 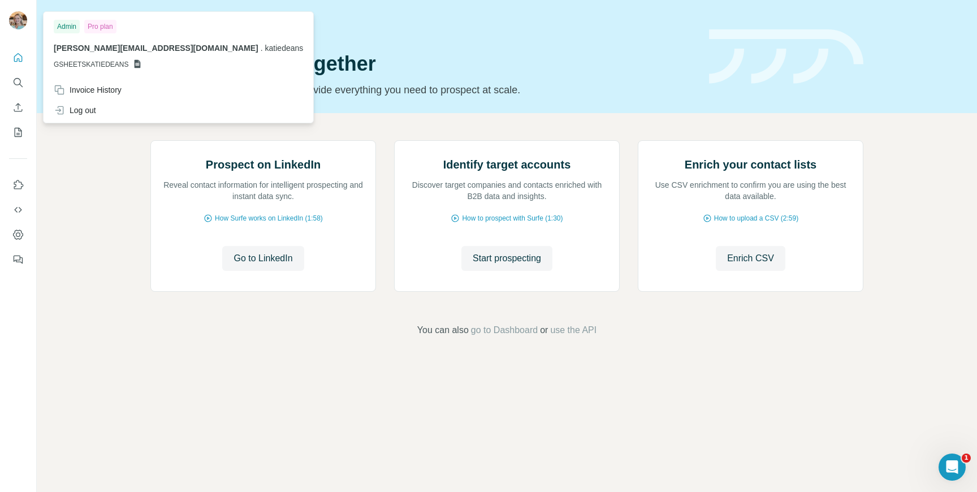 I want to click on span: 1, so click(x=966, y=458).